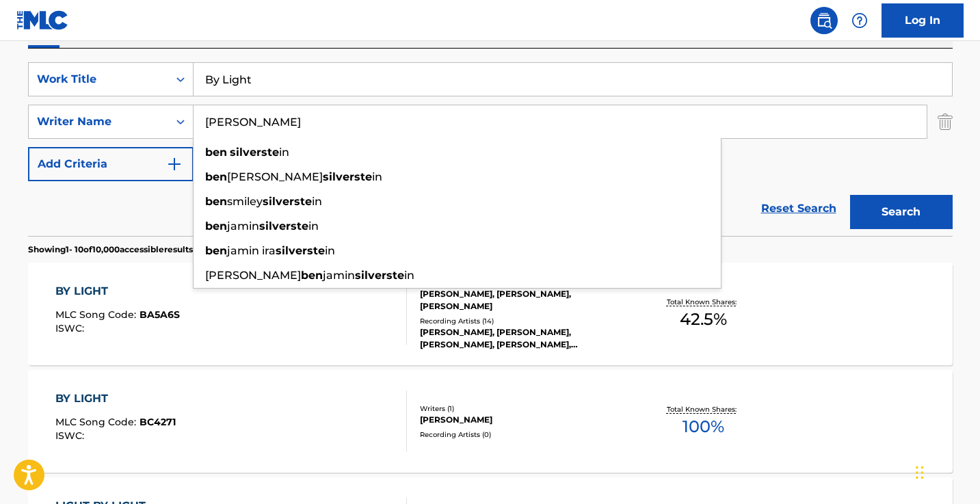 The width and height of the screenshot is (980, 504). Describe the element at coordinates (174, 164) in the screenshot. I see `img: 9d2ae6d4665cec9f34b9.svg` at that location.